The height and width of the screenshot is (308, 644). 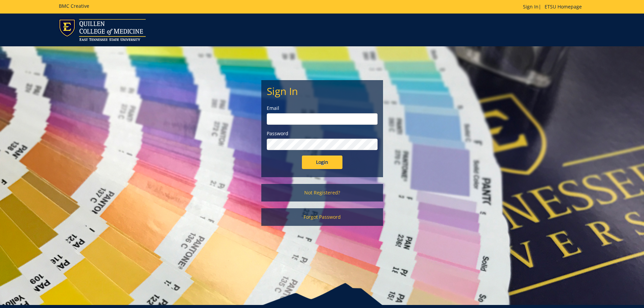 What do you see at coordinates (322, 108) in the screenshot?
I see `label: Email` at bounding box center [322, 108].